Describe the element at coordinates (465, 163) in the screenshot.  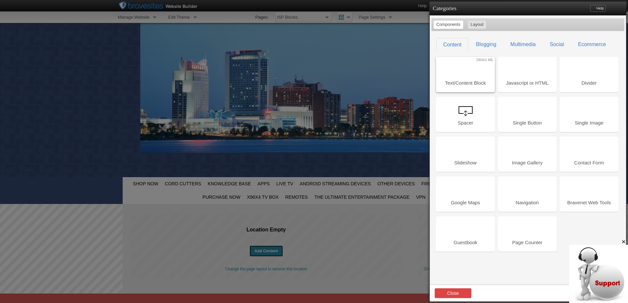
I see `span: Slideshow` at that location.